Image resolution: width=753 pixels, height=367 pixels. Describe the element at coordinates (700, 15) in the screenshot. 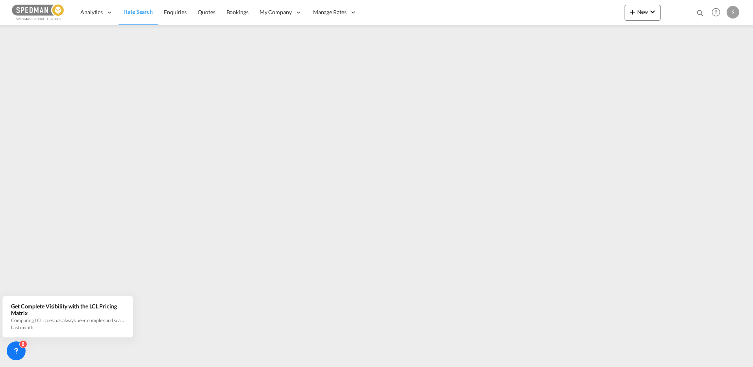

I see `div: icon-magnify` at that location.